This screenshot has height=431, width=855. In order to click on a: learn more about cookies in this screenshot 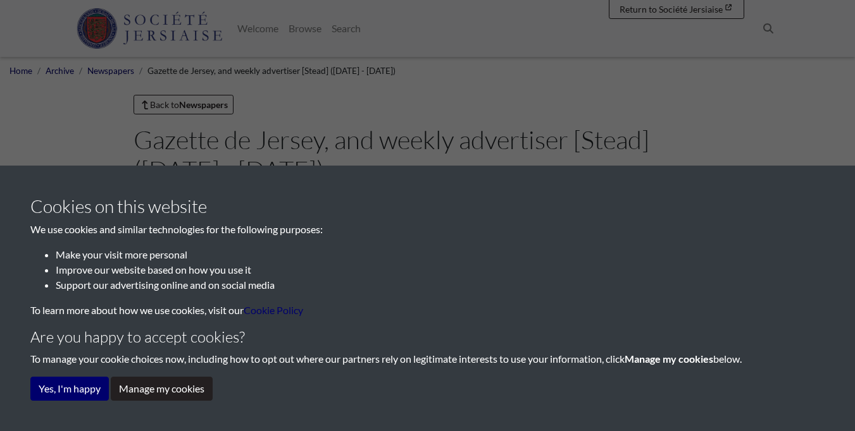, I will do `click(273, 310)`.